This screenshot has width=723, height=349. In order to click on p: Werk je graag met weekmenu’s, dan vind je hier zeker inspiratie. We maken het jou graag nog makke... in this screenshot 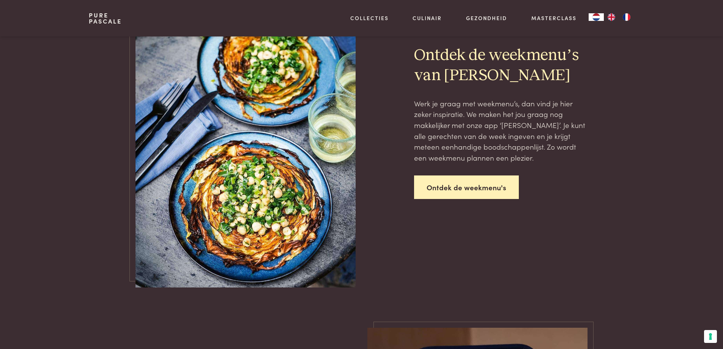, I will do `click(501, 130)`.